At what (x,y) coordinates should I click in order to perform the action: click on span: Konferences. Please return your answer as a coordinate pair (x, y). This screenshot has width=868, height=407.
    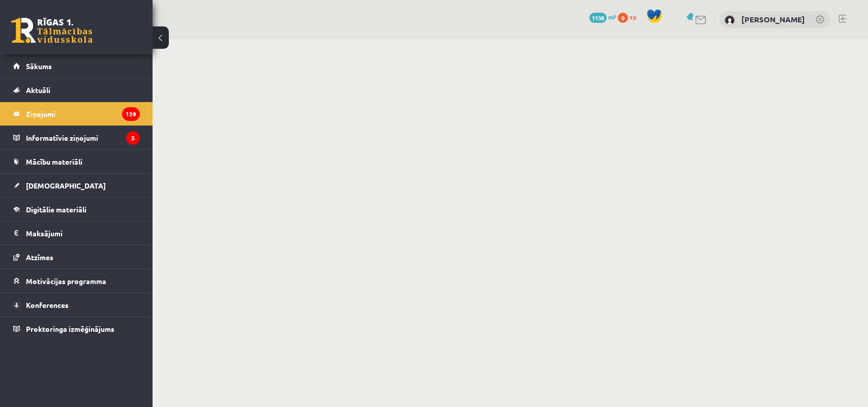
    Looking at the image, I should click on (47, 305).